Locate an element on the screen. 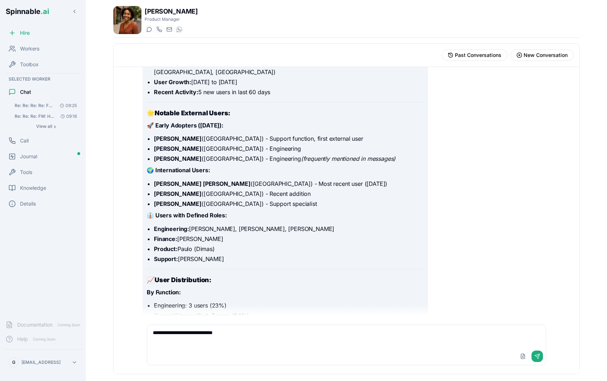  span: Toolbox is located at coordinates (29, 64).